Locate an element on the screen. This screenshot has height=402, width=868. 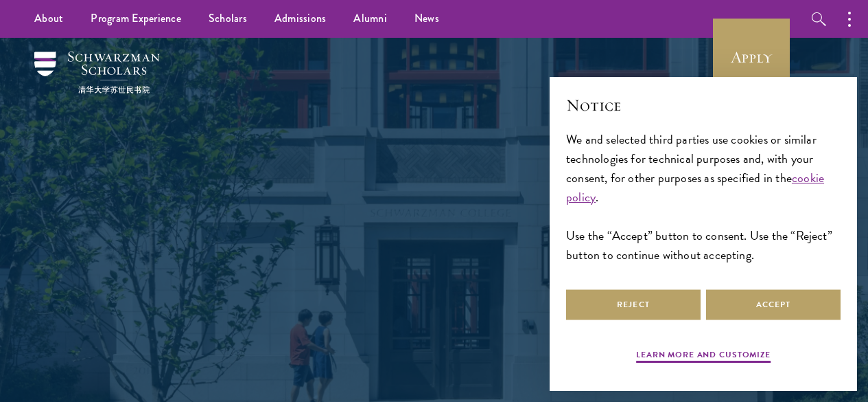
button: Accept is located at coordinates (773, 304).